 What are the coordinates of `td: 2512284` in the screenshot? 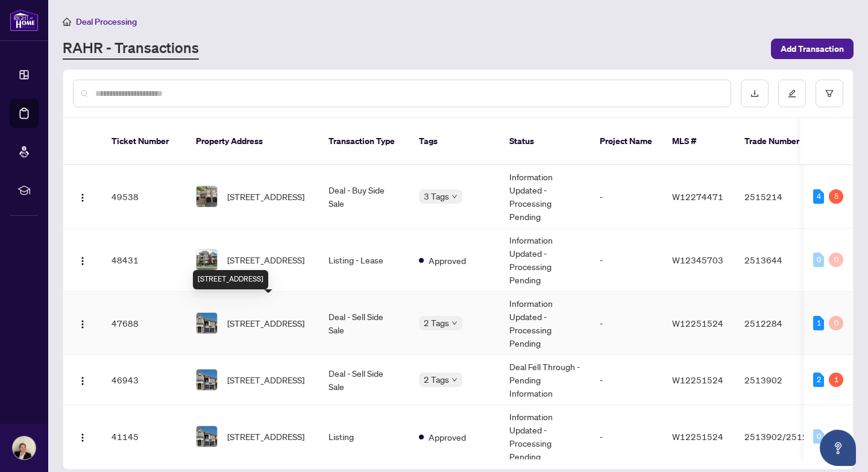 It's located at (784, 323).